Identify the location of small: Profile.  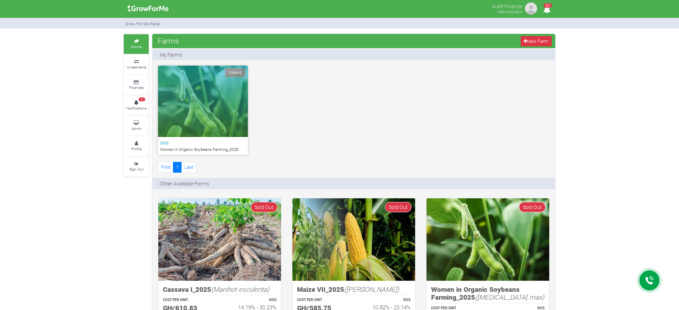
(136, 149).